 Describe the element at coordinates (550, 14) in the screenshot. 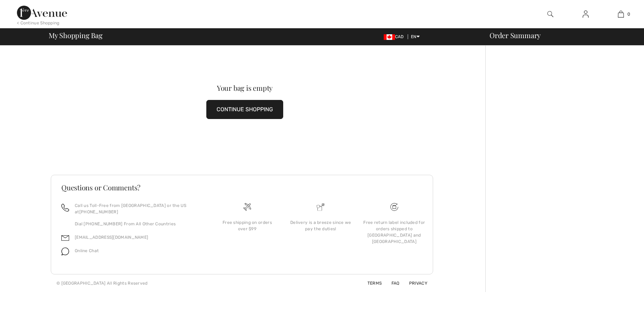

I see `img: search the website` at that location.